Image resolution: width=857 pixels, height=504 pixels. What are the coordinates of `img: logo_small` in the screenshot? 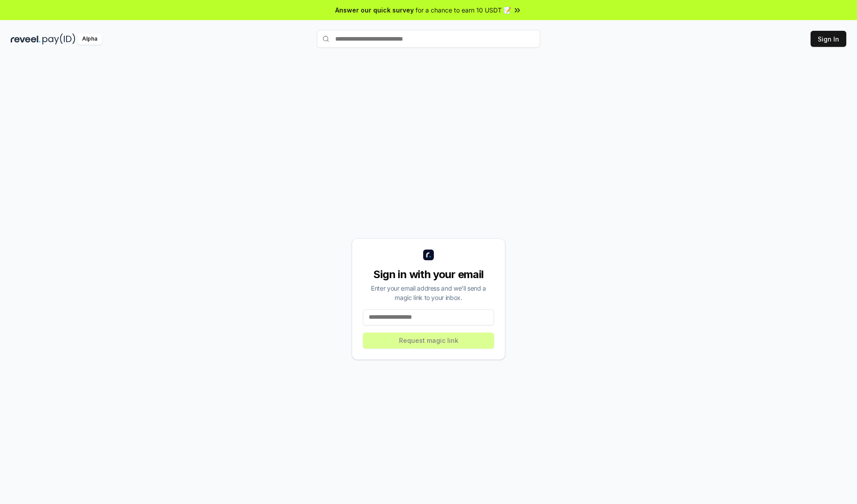 It's located at (428, 255).